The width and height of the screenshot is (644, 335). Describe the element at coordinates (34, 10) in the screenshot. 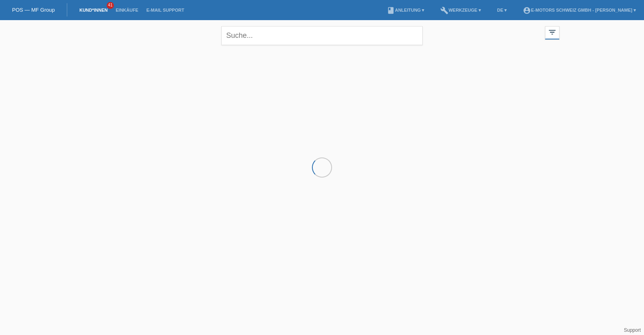

I see `a: POS — MF Group` at that location.